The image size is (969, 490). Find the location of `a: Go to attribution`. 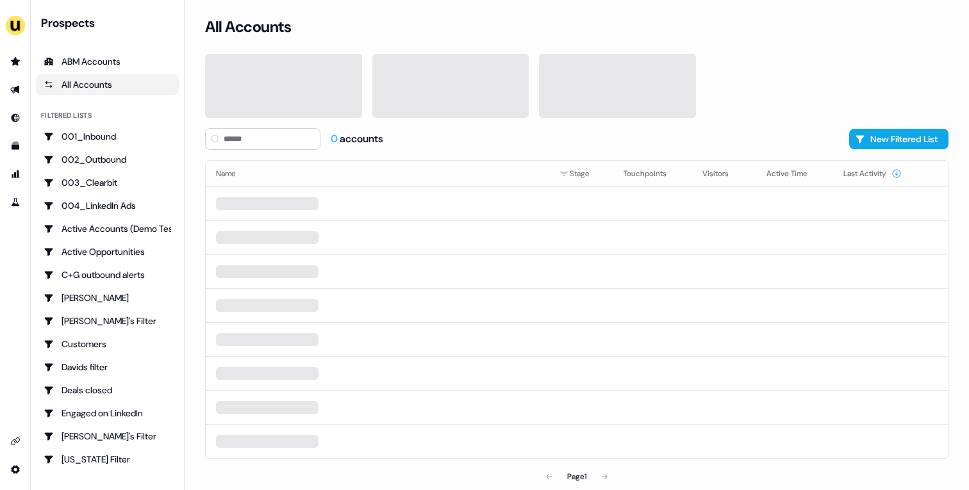

a: Go to attribution is located at coordinates (15, 174).